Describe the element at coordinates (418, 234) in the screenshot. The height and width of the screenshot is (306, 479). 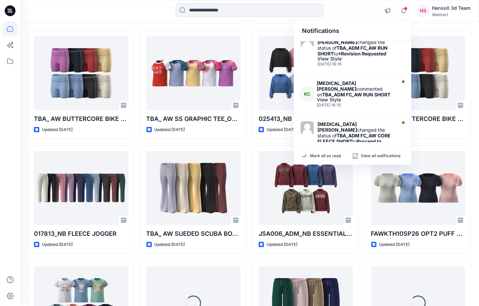
I see `p: FAWKTH10SP26 OPT2 PUFF SLEEVE CREW TOP` at that location.